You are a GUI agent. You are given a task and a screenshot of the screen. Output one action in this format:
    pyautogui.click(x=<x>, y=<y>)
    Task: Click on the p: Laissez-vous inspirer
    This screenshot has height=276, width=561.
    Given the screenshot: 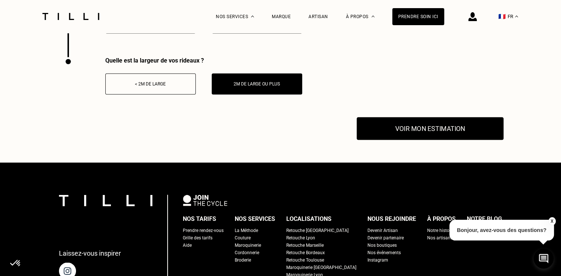 What is the action you would take?
    pyautogui.click(x=90, y=253)
    